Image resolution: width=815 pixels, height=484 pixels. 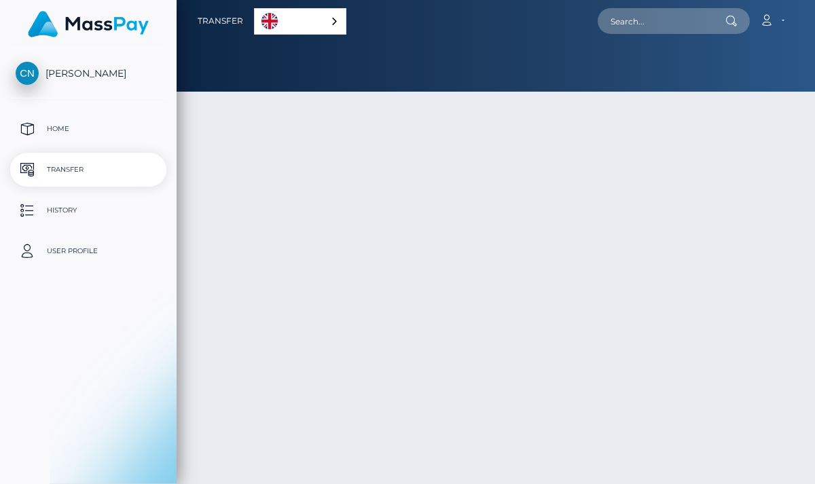 What do you see at coordinates (88, 210) in the screenshot?
I see `p: History` at bounding box center [88, 210].